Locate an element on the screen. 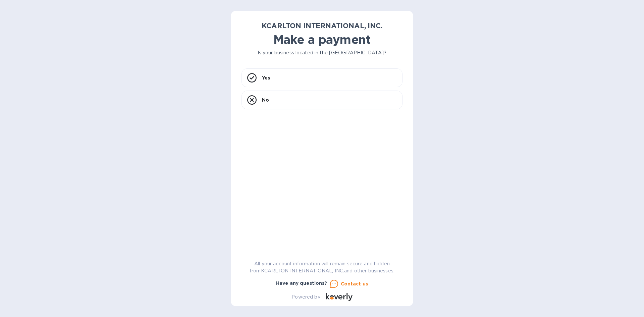 This screenshot has width=644, height=317. u: Contact us is located at coordinates (355, 284).